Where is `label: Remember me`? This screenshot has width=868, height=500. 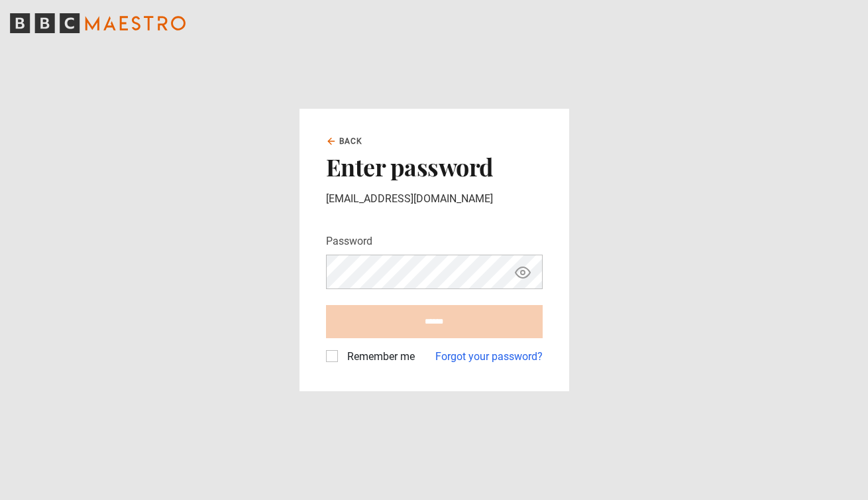 label: Remember me is located at coordinates (379, 357).